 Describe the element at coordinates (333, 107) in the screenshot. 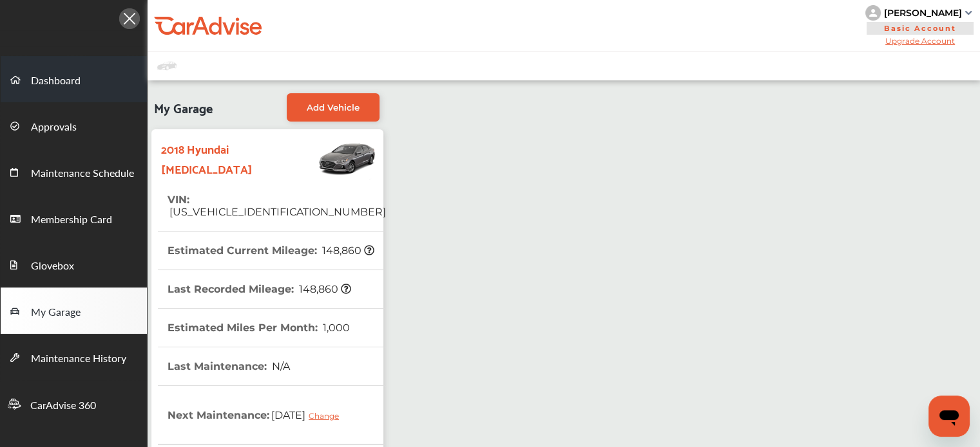

I see `a: Add Vehicle` at that location.